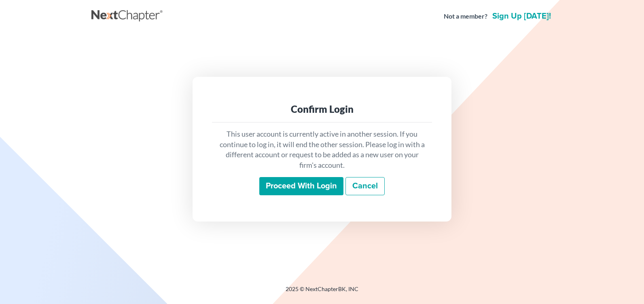 The height and width of the screenshot is (304, 644). I want to click on div: 2025 © NextChapterBK, INC, so click(322, 292).